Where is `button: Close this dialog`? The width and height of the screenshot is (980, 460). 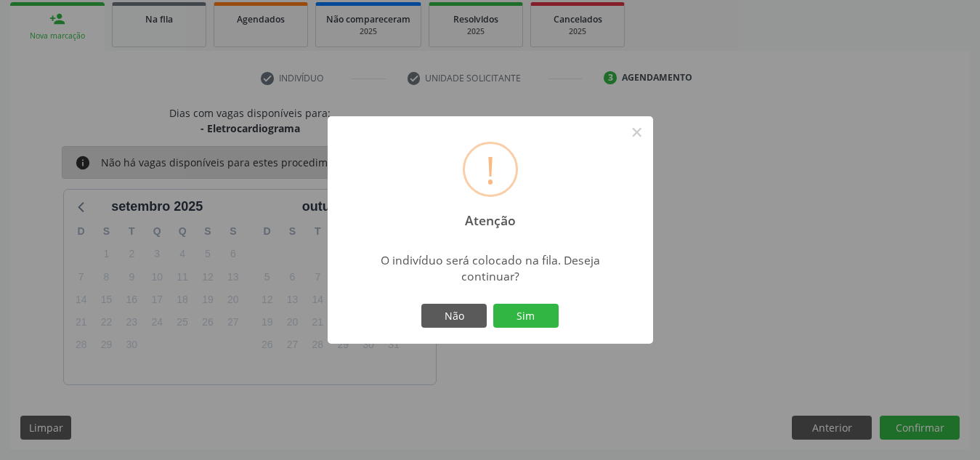 button: Close this dialog is located at coordinates (637, 132).